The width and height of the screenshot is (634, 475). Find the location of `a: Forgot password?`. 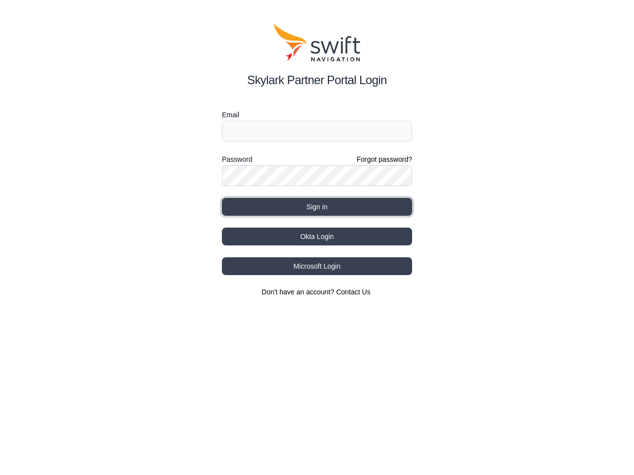

a: Forgot password? is located at coordinates (384, 159).